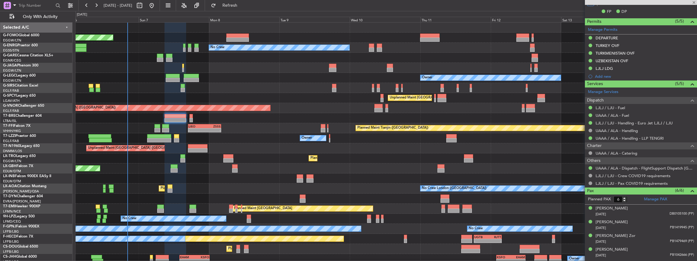 Image resolution: width=697 pixels, height=261 pixels. I want to click on span: LX-GBH, so click(10, 166).